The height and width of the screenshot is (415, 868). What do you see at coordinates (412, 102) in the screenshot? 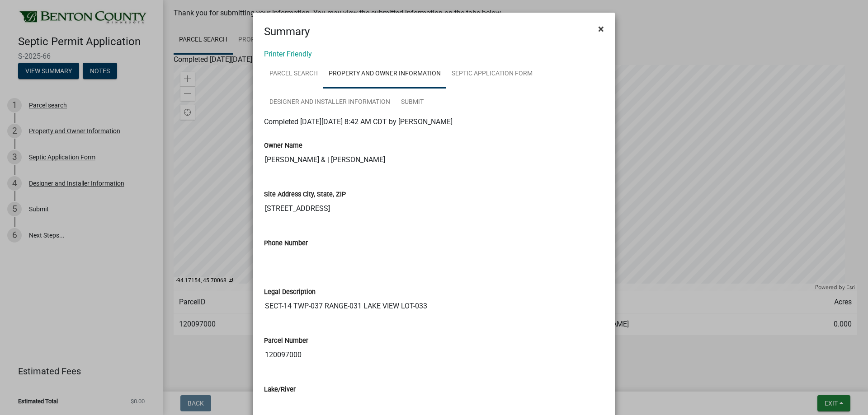
I see `a: Submit` at bounding box center [412, 102].